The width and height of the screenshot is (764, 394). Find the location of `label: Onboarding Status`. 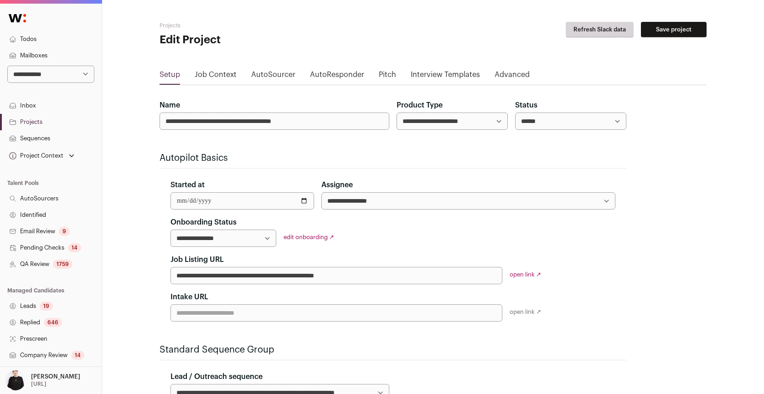

label: Onboarding Status is located at coordinates (203, 222).